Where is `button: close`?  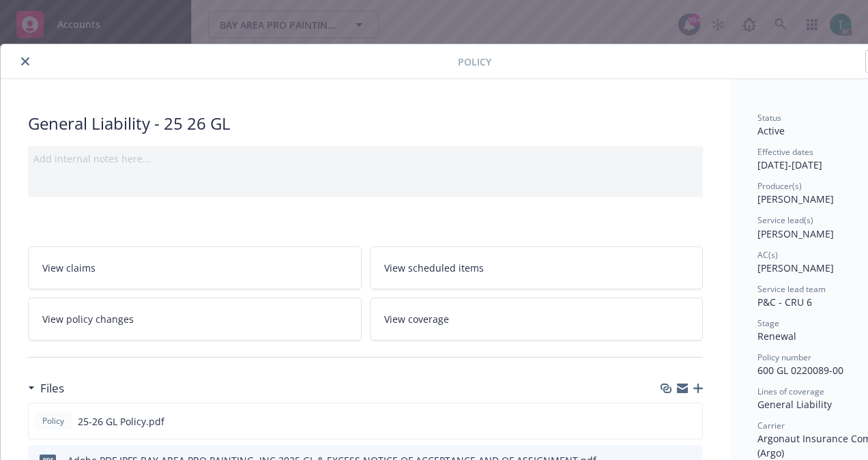 button: close is located at coordinates (25, 61).